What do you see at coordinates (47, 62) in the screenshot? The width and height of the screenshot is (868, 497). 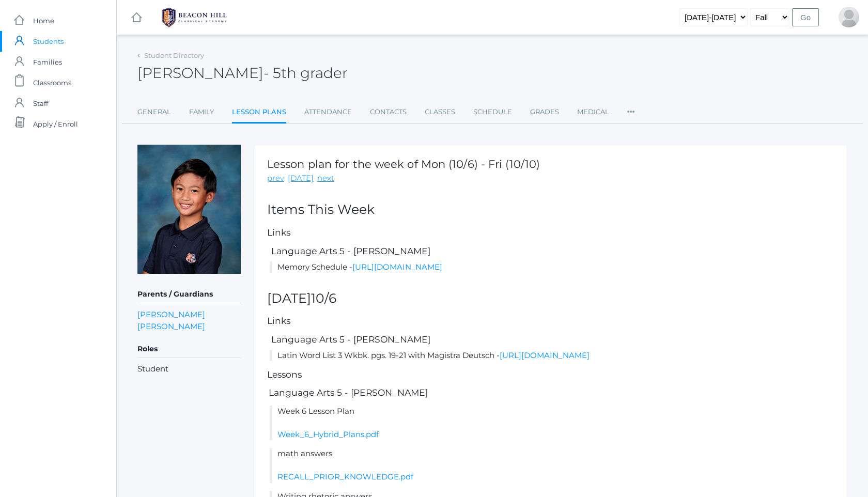 I see `span: Families` at bounding box center [47, 62].